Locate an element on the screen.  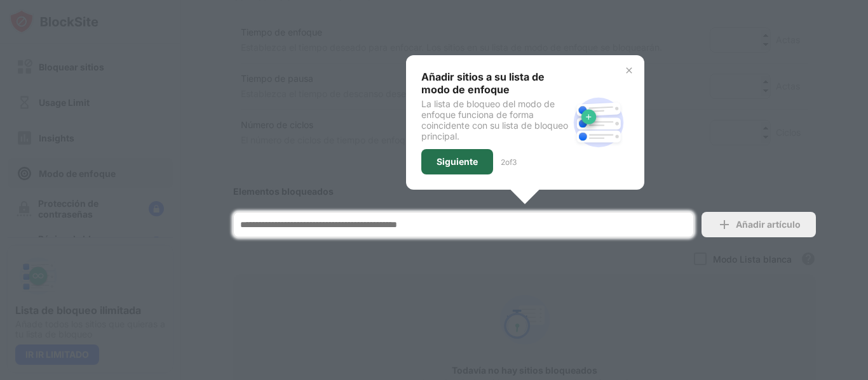
div: La lista de bloqueo del modo de enfoque funciona de forma coincidente con su lista de bloqueo pri... is located at coordinates (494, 120).